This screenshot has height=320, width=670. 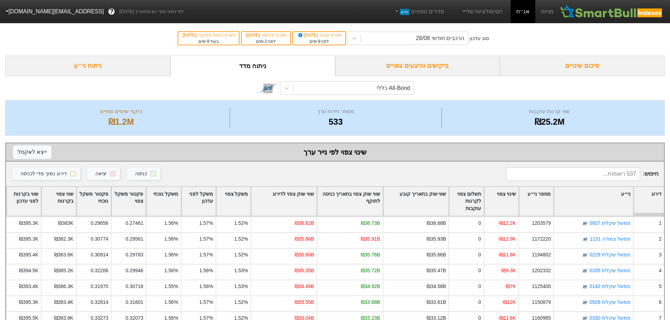 I want to click on div: ₪35.60B, so click(x=304, y=255).